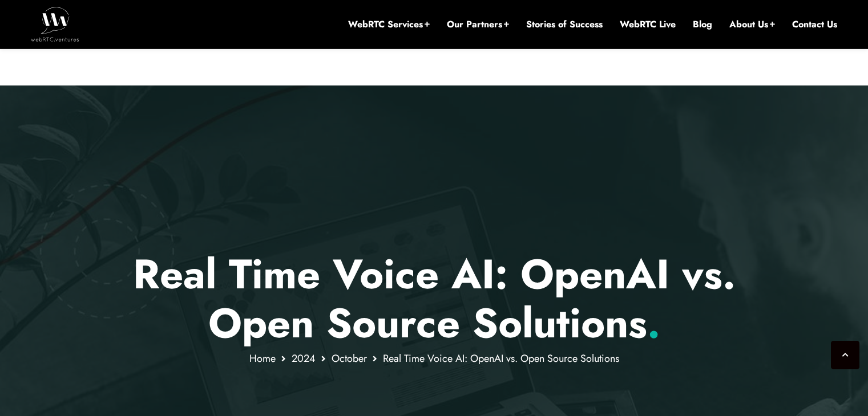 This screenshot has height=416, width=868. What do you see at coordinates (703, 25) in the screenshot?
I see `a: Blog` at bounding box center [703, 25].